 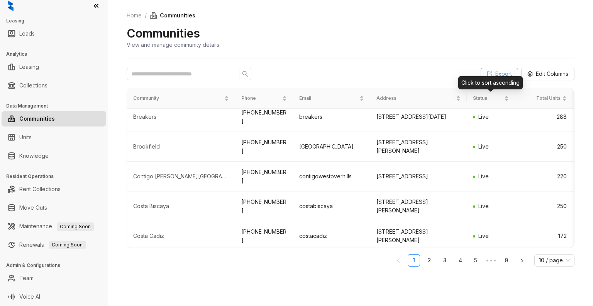 I want to click on td: breakers, so click(x=332, y=117).